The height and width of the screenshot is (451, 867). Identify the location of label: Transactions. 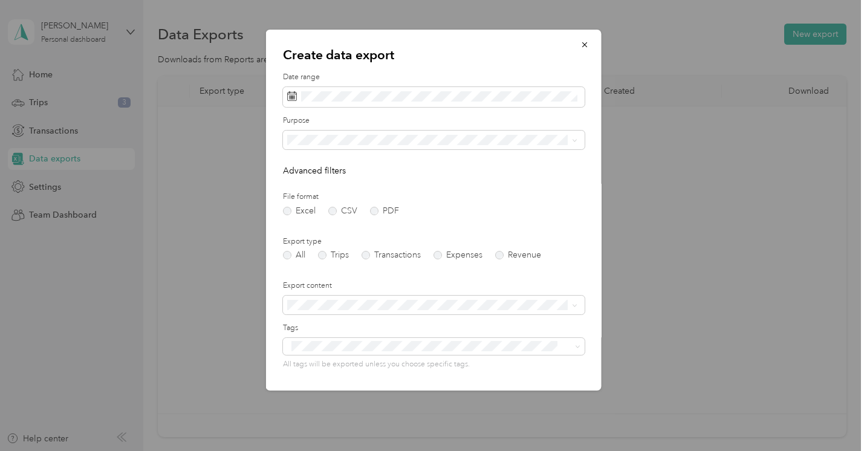
(391, 255).